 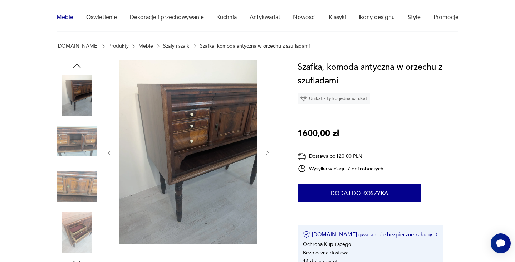 I want to click on p: Szafka, komoda antyczna w orzechu z szufladami, so click(x=255, y=46).